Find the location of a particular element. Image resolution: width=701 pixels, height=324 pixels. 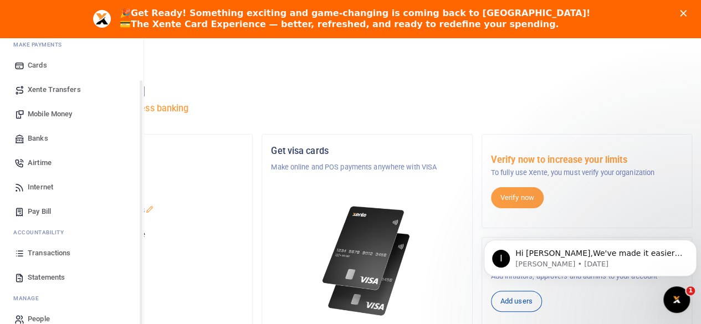

span: Mobile Money is located at coordinates (50, 114).